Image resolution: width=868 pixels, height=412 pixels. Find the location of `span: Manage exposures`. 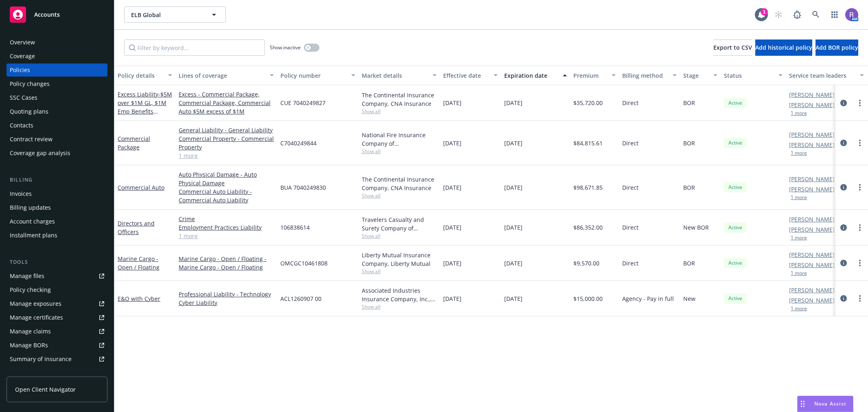

span: Manage exposures is located at coordinates (57, 303).